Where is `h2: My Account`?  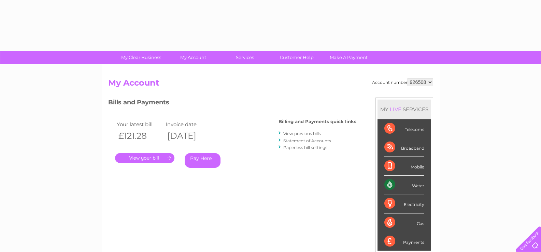 h2: My Account is located at coordinates (271, 85).